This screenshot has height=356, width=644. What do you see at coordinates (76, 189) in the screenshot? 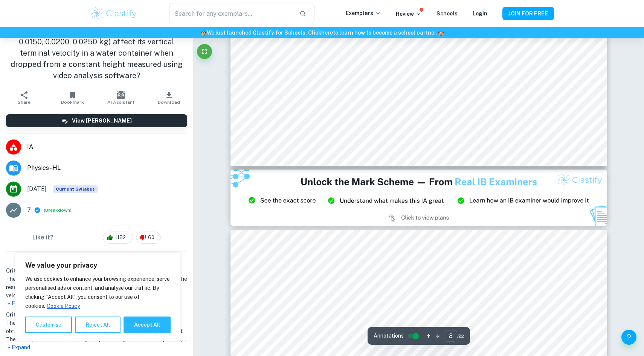
I see `div: This exemplar is based on the current syllabus. Feel free to refer to it for inspiration/ideas wh...` at bounding box center [76, 189].